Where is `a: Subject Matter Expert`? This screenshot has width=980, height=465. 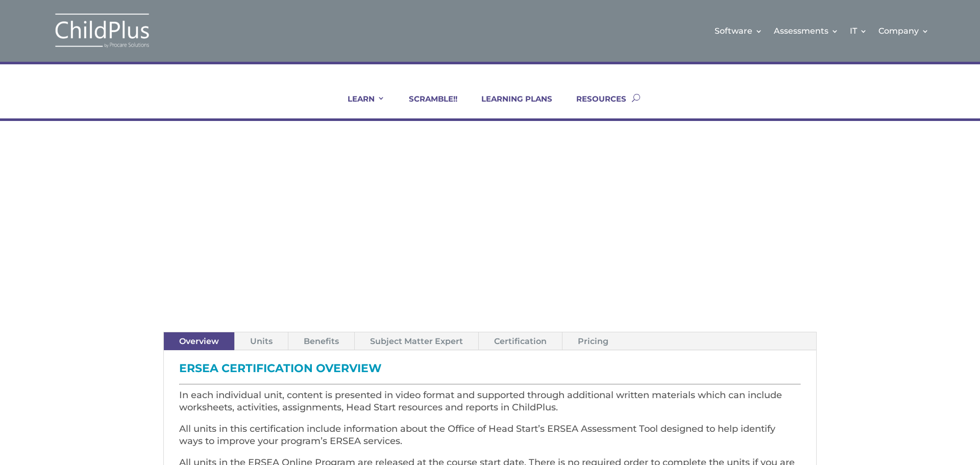 a: Subject Matter Expert is located at coordinates (416, 341).